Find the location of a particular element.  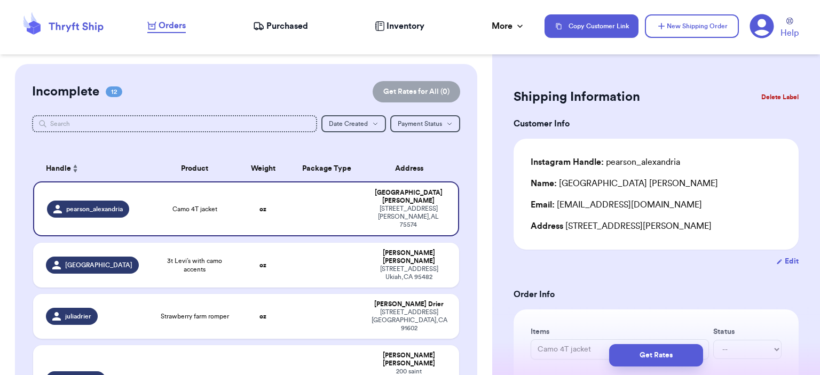

button: Edit is located at coordinates (788, 262).